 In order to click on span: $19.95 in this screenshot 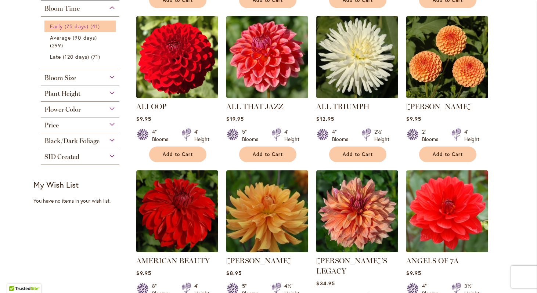, I will do `click(235, 119)`.